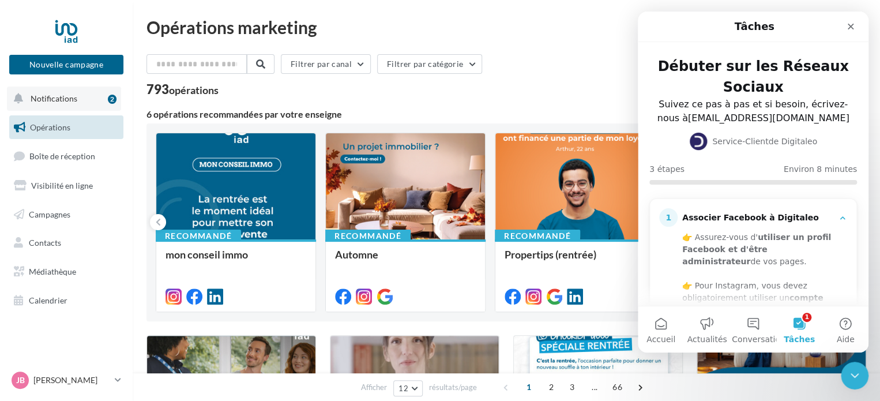 Image resolution: width=880 pixels, height=401 pixels. Describe the element at coordinates (50, 213) in the screenshot. I see `span: Campagnes` at that location.